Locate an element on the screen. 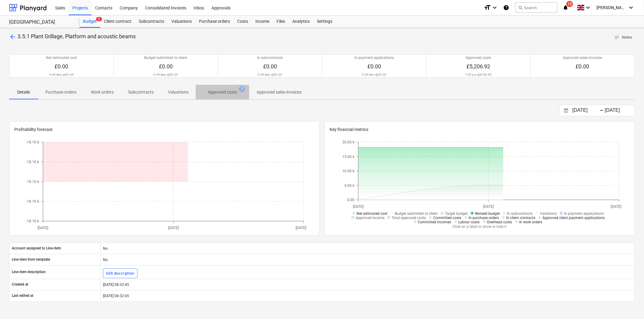 The width and height of the screenshot is (644, 319). span: Approved income is located at coordinates (370, 218).